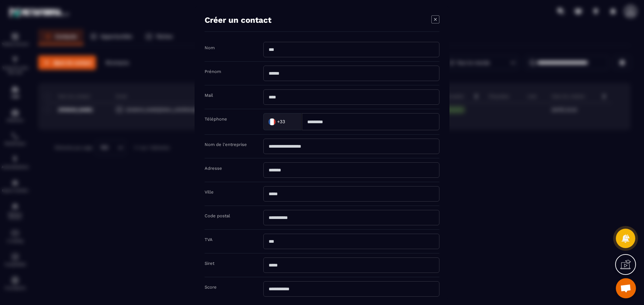  Describe the element at coordinates (238, 20) in the screenshot. I see `h4: Créer un contact` at that location.